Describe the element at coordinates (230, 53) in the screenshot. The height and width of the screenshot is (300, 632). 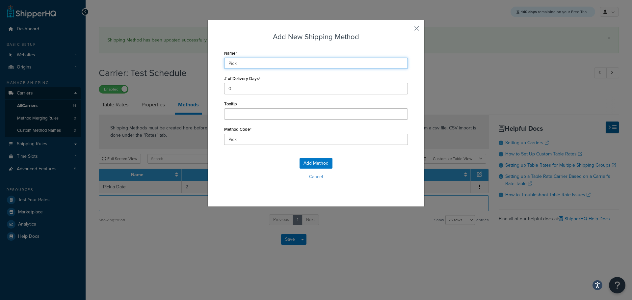
I see `label: Name` at that location.